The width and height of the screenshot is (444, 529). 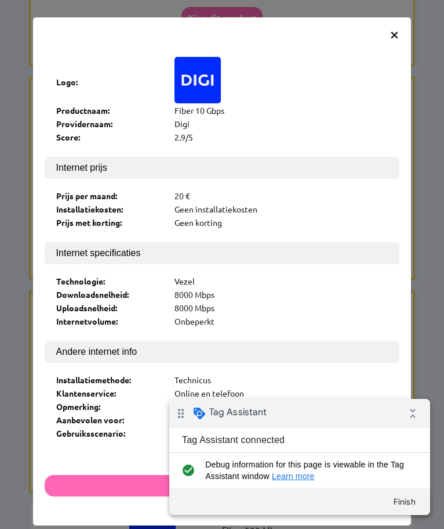 I want to click on button: Internet specificaties, so click(x=222, y=253).